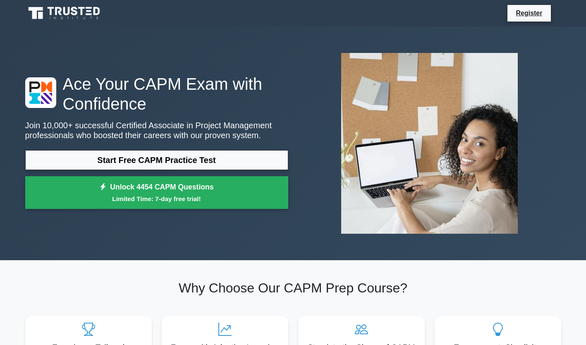 Image resolution: width=586 pixels, height=345 pixels. I want to click on h2: Why Choose Our CAPM Prep Course?, so click(293, 288).